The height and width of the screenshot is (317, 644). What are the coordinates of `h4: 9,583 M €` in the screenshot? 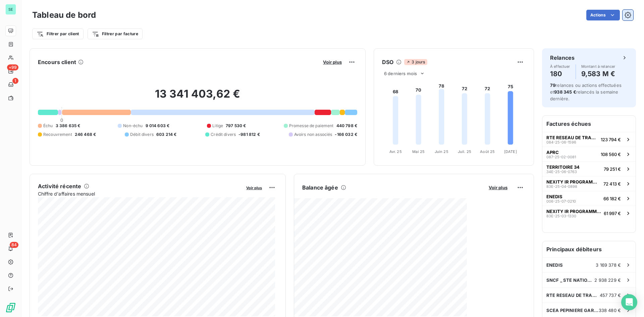 It's located at (598, 74).